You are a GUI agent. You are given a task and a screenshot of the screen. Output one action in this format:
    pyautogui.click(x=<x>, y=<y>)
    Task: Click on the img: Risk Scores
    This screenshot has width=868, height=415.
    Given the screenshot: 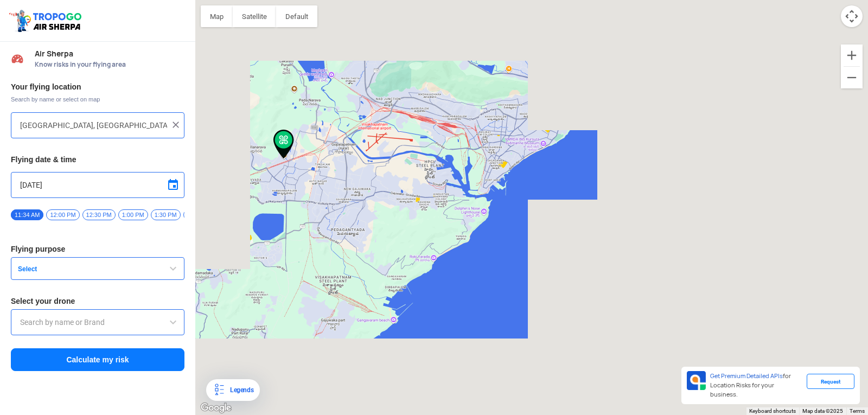 What is the action you would take?
    pyautogui.click(x=17, y=58)
    